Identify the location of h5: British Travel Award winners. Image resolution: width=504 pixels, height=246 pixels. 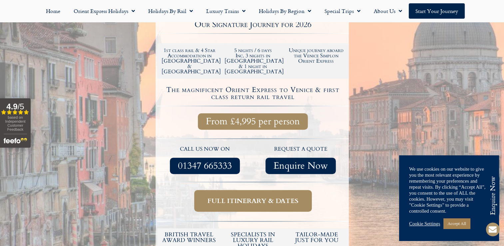
(189, 237).